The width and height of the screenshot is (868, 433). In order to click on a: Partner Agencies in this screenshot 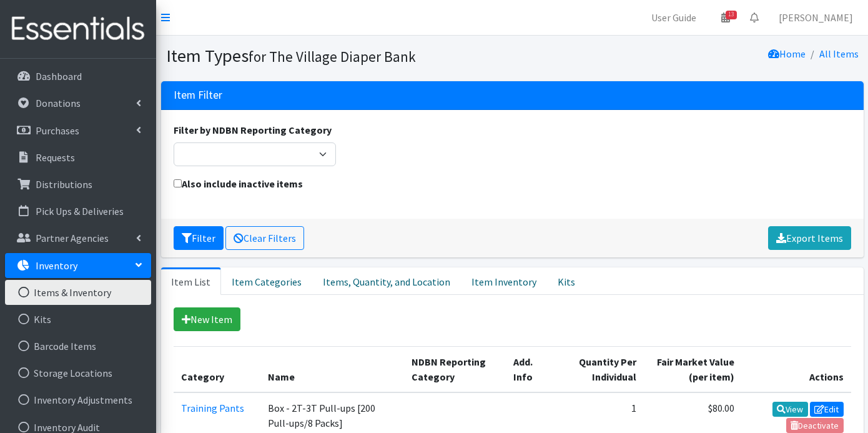, I will do `click(78, 238)`.